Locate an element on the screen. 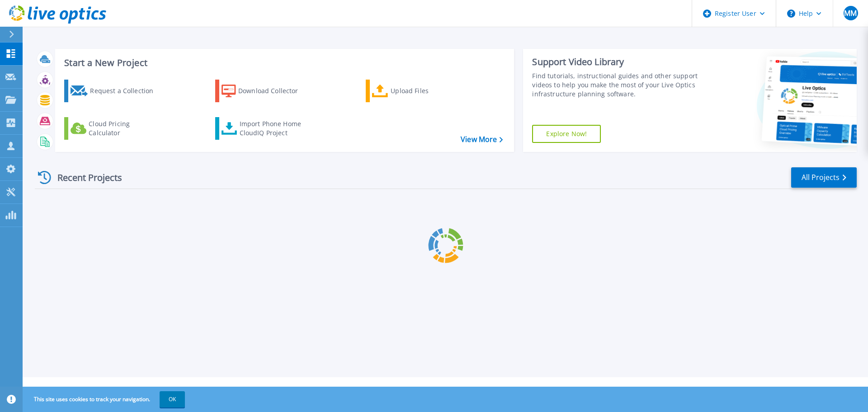 The width and height of the screenshot is (868, 412). h3: Start a New Project is located at coordinates (283, 63).